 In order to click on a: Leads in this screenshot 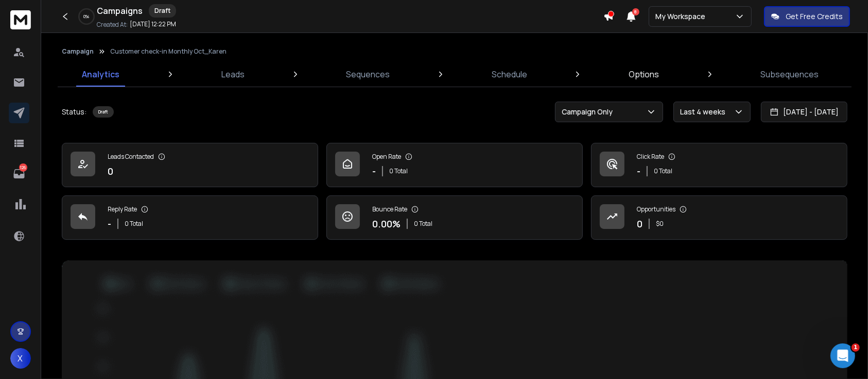, I will do `click(233, 74)`.